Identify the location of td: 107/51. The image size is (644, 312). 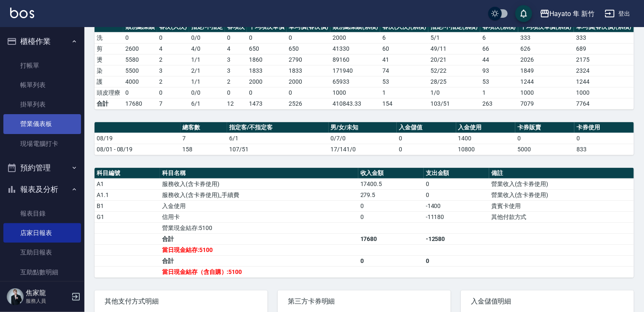
(278, 149).